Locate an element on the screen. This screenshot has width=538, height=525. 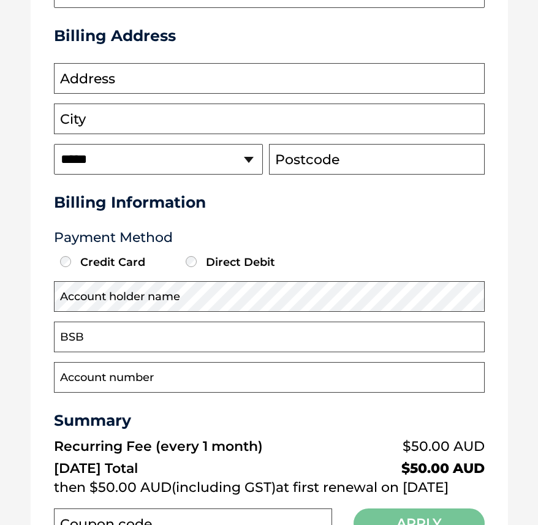
label: Direct Debit is located at coordinates (244, 262).